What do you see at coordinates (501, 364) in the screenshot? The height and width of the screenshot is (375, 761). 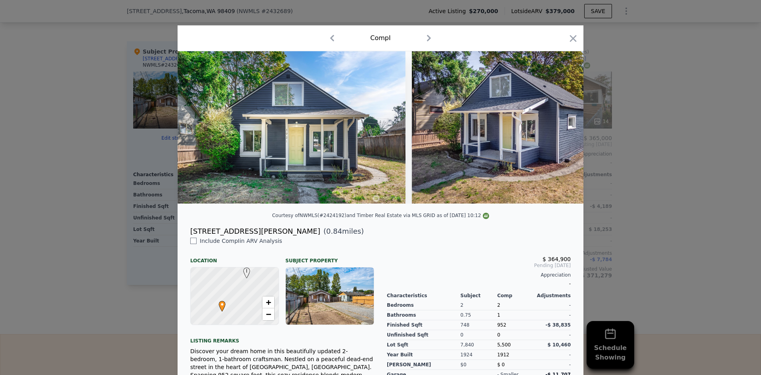 I see `span: $ 0` at bounding box center [501, 364].